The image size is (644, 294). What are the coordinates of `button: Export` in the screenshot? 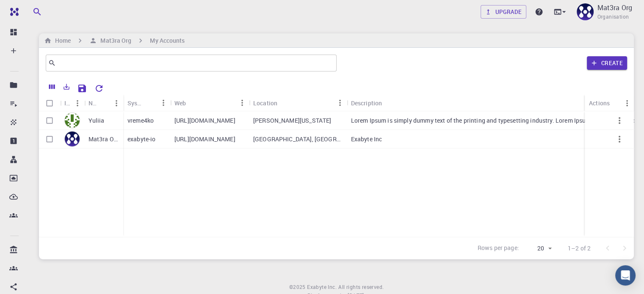 It's located at (67, 87).